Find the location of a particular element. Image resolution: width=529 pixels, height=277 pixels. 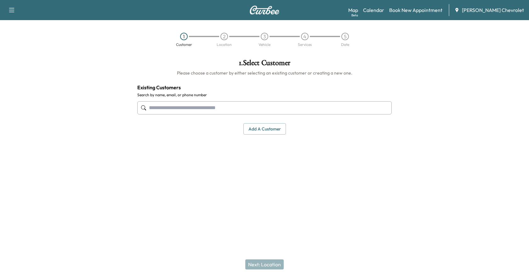

a: Book New Appointment is located at coordinates (415, 10).